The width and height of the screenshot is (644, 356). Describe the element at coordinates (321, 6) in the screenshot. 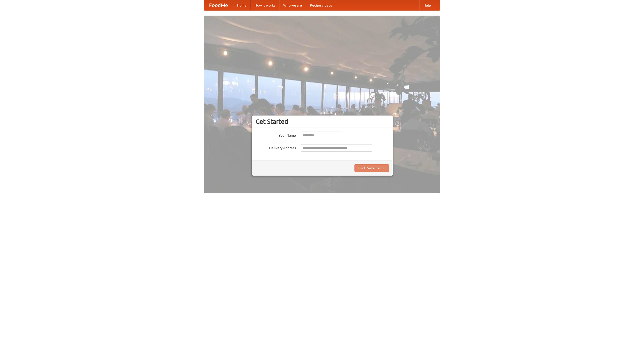

I see `a: Recipe videos` at that location.